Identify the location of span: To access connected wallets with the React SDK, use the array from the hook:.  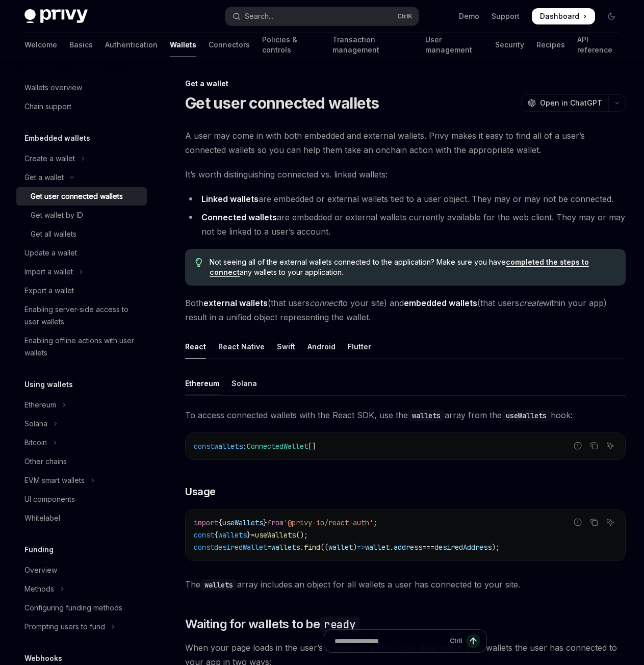
(406, 415).